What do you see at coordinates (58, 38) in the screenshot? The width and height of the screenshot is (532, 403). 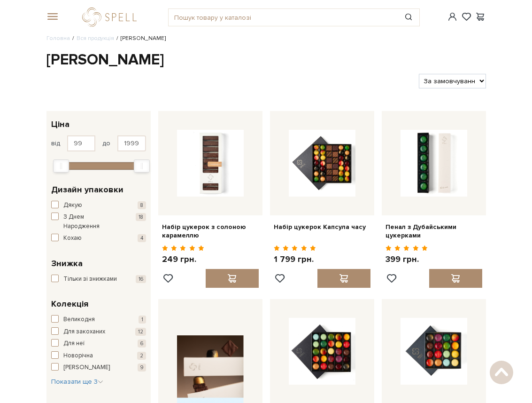 I see `a: Головна` at bounding box center [58, 38].